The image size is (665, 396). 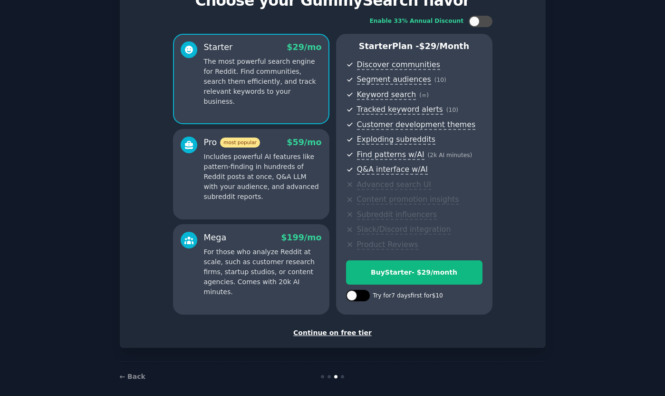 I want to click on div: Buy Starter - $ 29 /month, so click(x=414, y=272).